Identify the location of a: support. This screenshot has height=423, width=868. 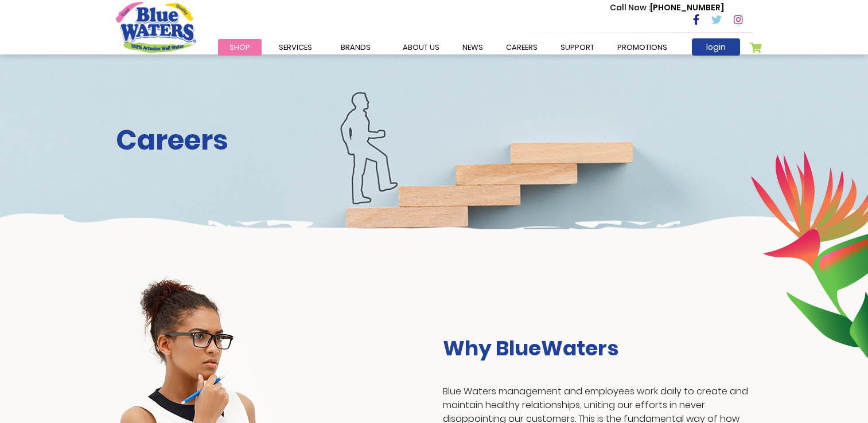
(577, 47).